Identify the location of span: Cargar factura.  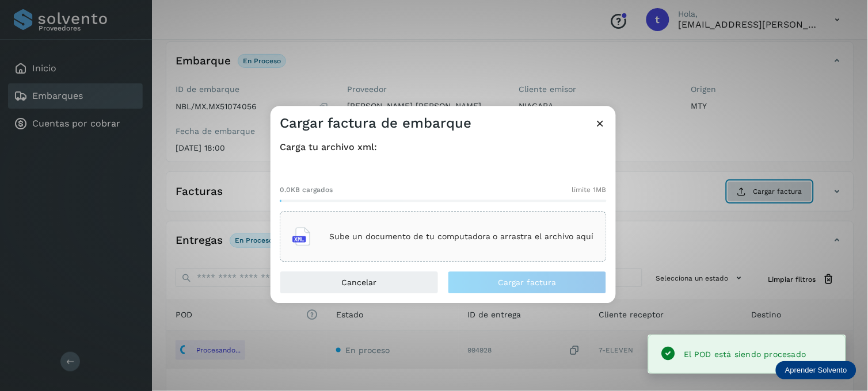
(527, 283).